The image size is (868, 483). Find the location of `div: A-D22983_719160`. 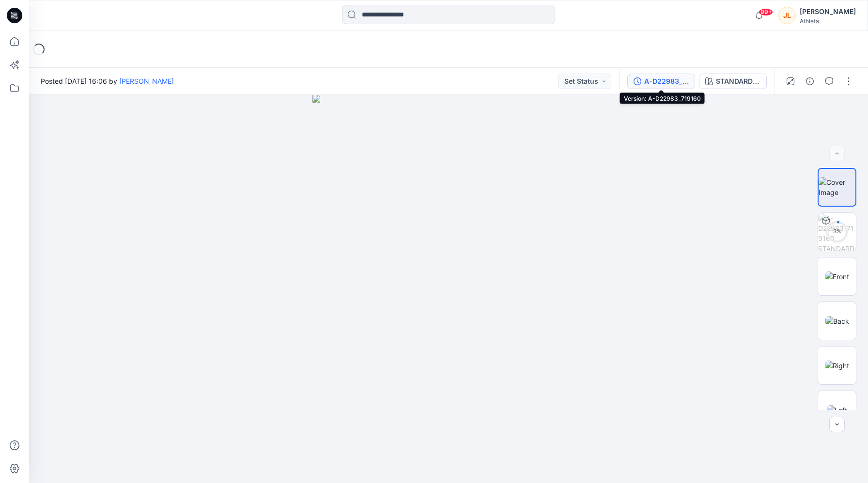

div: A-D22983_719160 is located at coordinates (666, 81).